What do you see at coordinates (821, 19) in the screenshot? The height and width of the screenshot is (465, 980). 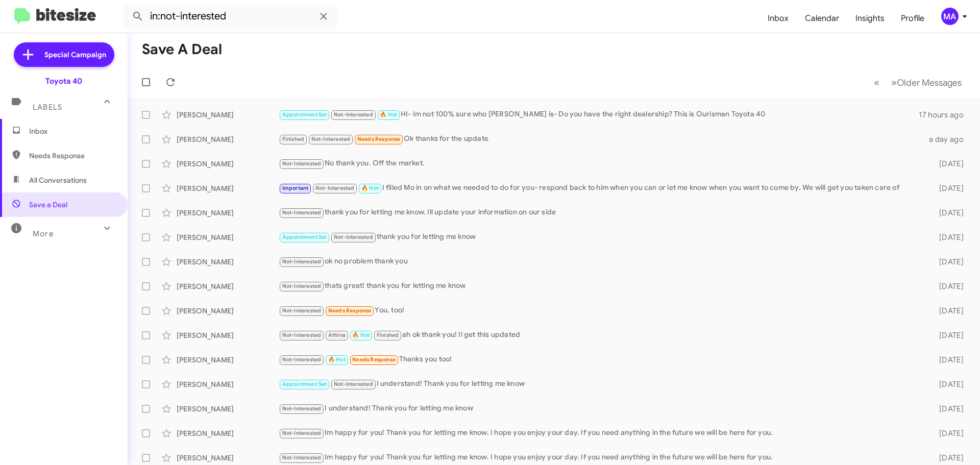 I see `span: Calendar` at bounding box center [821, 19].